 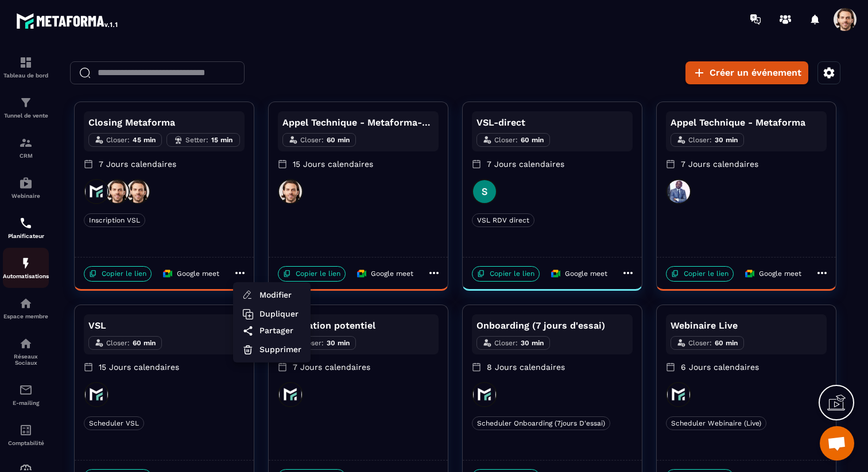 What do you see at coordinates (26, 236) in the screenshot?
I see `p: Planificateur` at bounding box center [26, 236].